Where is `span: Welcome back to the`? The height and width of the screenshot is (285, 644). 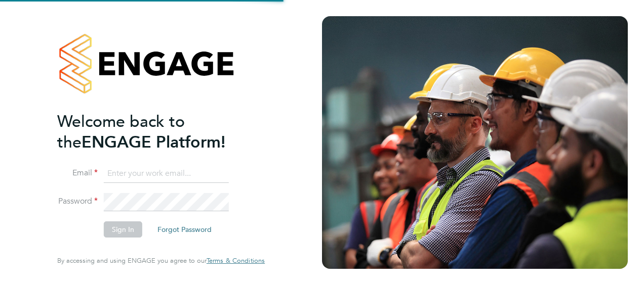 span: Welcome back to the is located at coordinates (121, 132).